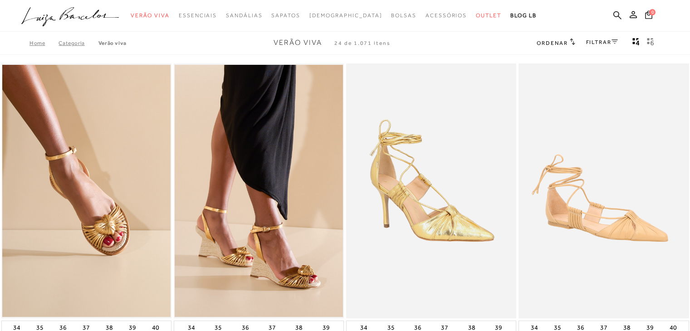 The height and width of the screenshot is (331, 690). What do you see at coordinates (602, 42) in the screenshot?
I see `a: FILTRAR` at bounding box center [602, 42].